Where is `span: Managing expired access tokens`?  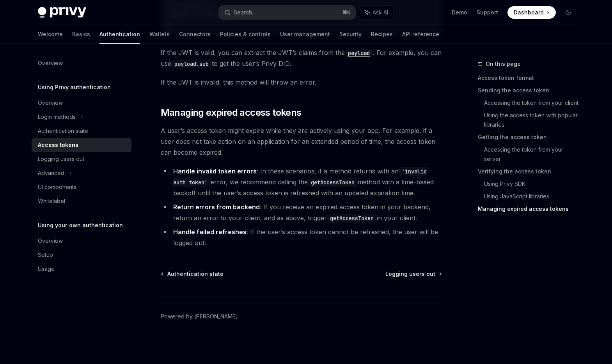 span: Managing expired access tokens is located at coordinates (231, 113).